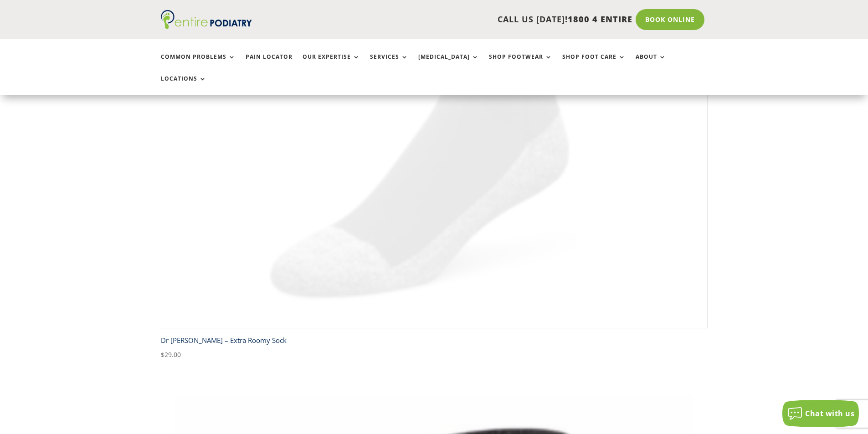 This screenshot has height=434, width=868. I want to click on a: Entire Podiatry, so click(206, 26).